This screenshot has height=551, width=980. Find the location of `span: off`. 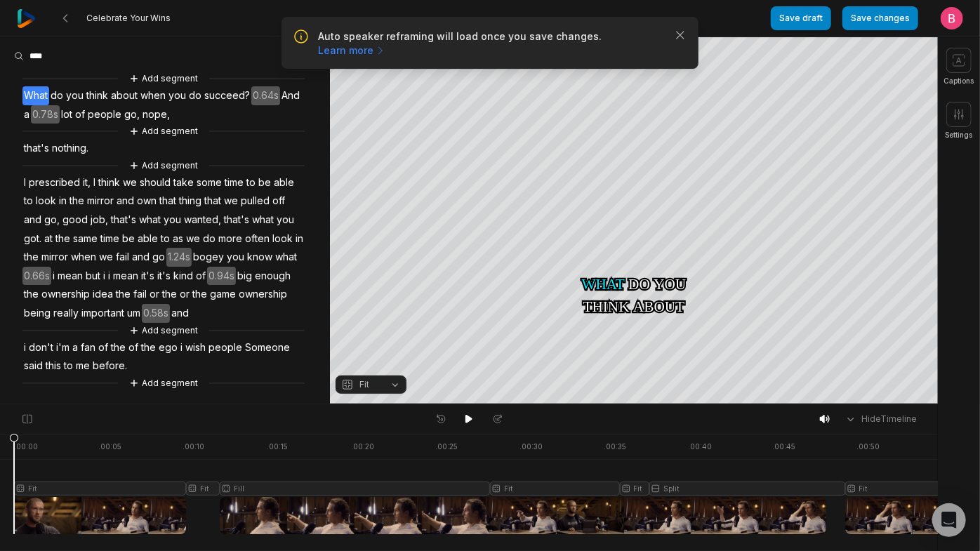

span: off is located at coordinates (279, 200).